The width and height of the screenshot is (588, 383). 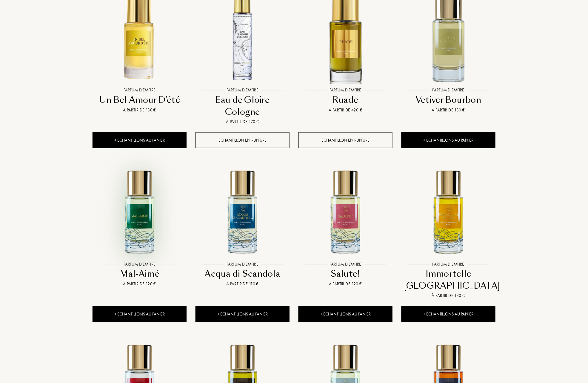 What do you see at coordinates (448, 296) in the screenshot?
I see `div: À partir de 180 €` at bounding box center [448, 296].